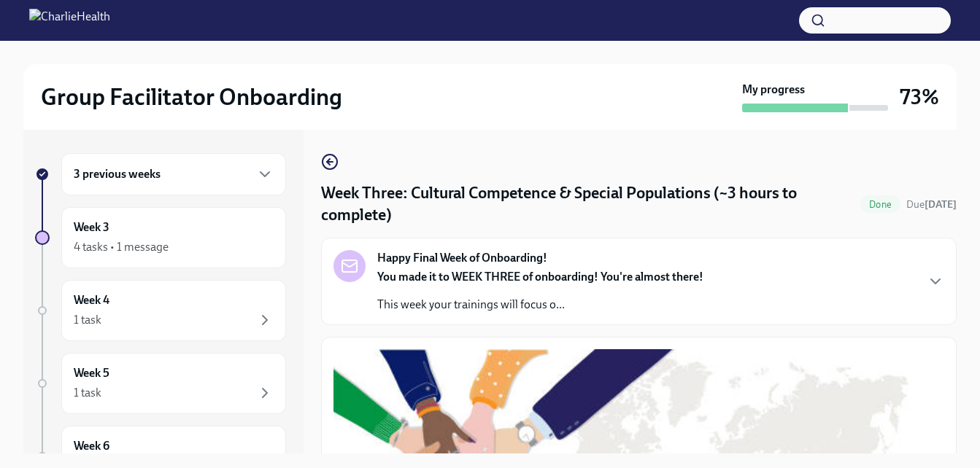 This screenshot has width=980, height=468. What do you see at coordinates (116, 174) in the screenshot?
I see `h6: 3 previous weeks` at bounding box center [116, 174].